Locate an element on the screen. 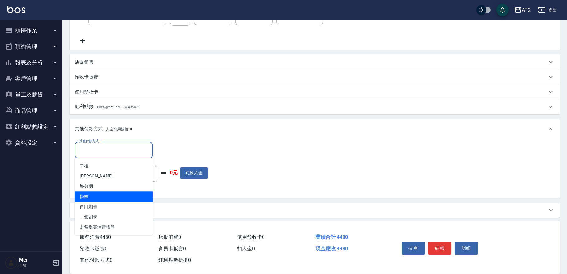 This screenshot has height=274, width=567. span: 現金應收 4480 is located at coordinates (332, 248).